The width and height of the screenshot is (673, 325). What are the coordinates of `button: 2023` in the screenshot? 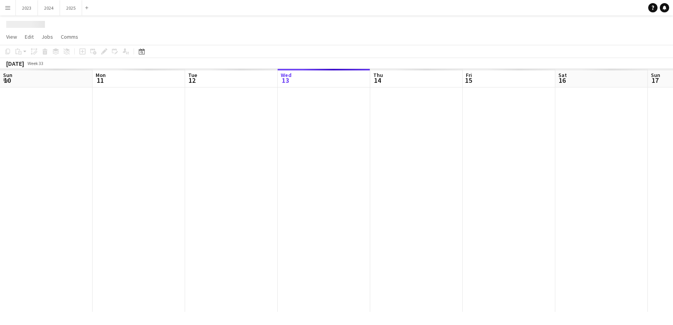 It's located at (27, 8).